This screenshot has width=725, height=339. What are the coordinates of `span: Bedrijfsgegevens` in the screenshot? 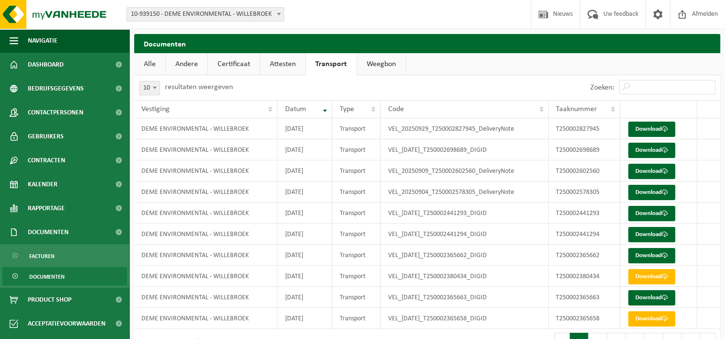 It's located at (56, 89).